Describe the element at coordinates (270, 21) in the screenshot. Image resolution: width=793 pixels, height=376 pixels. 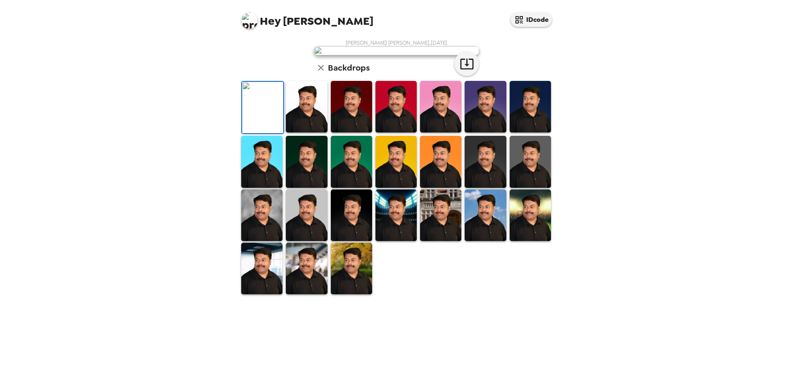
I see `span: Hey` at that location.